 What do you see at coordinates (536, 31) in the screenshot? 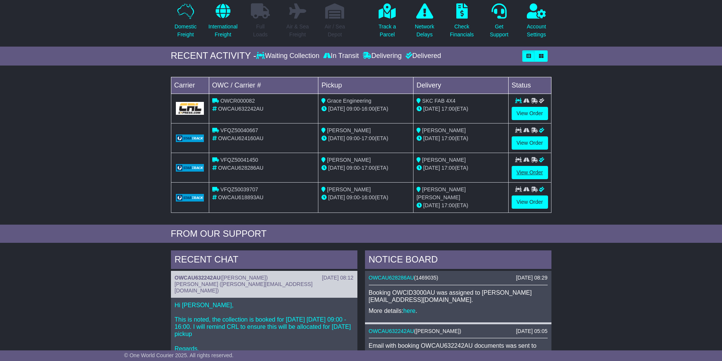
I see `p: Account Settings` at bounding box center [536, 31].